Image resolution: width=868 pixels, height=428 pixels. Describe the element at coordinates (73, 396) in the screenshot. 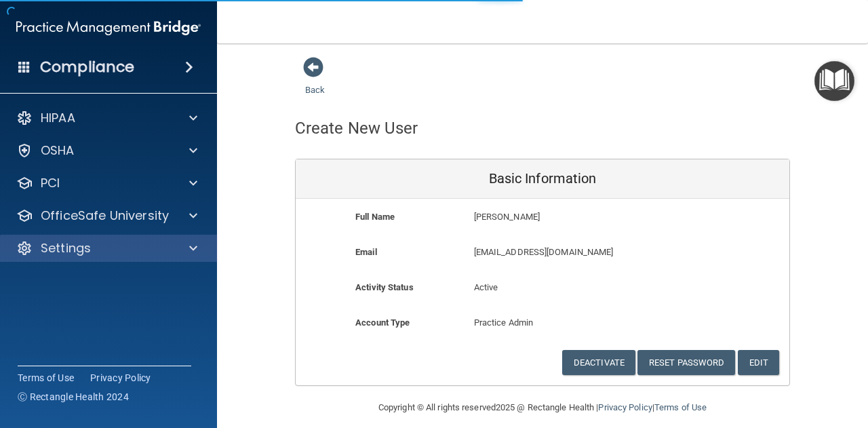

I see `span: Ⓒ Rectangle Health 2024` at that location.